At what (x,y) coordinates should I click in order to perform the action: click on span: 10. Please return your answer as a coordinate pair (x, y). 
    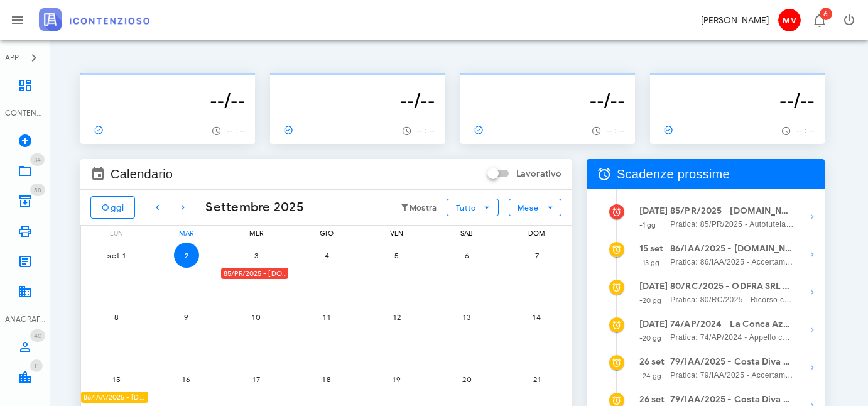
    Looking at the image, I should click on (257, 316).